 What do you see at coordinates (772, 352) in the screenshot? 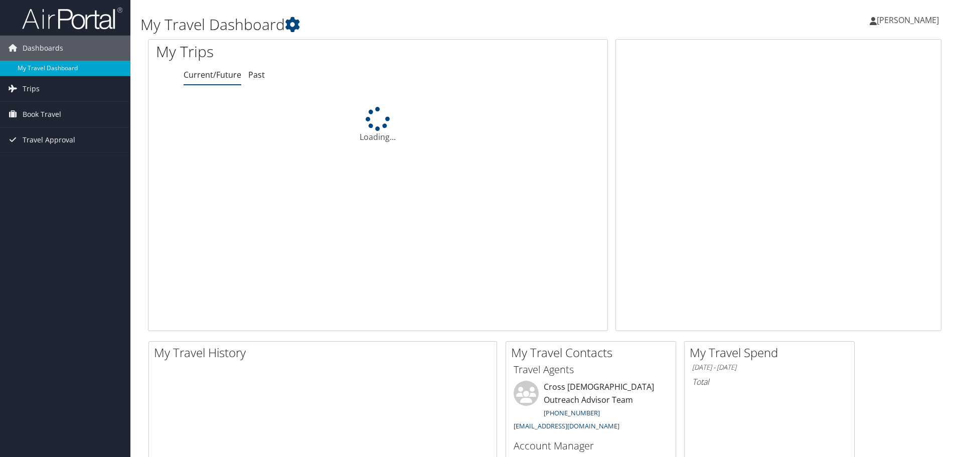
I see `h2: My Travel Spend` at bounding box center [772, 352].